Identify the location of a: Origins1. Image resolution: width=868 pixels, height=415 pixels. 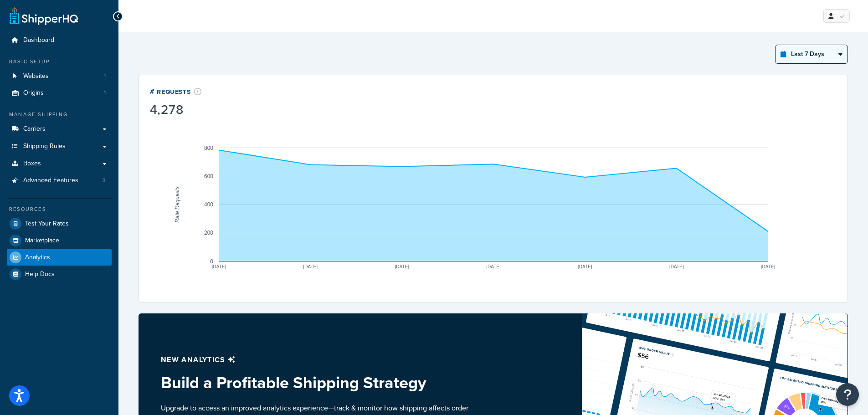
(59, 93).